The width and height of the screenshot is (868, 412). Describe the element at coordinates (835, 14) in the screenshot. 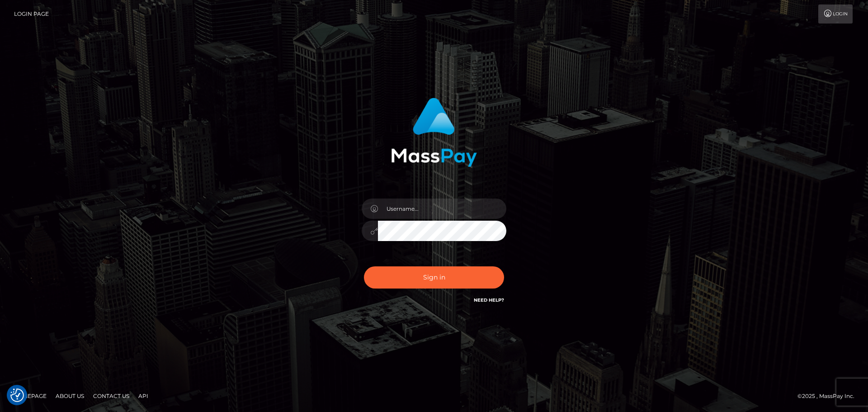

I see `a: Login` at that location.